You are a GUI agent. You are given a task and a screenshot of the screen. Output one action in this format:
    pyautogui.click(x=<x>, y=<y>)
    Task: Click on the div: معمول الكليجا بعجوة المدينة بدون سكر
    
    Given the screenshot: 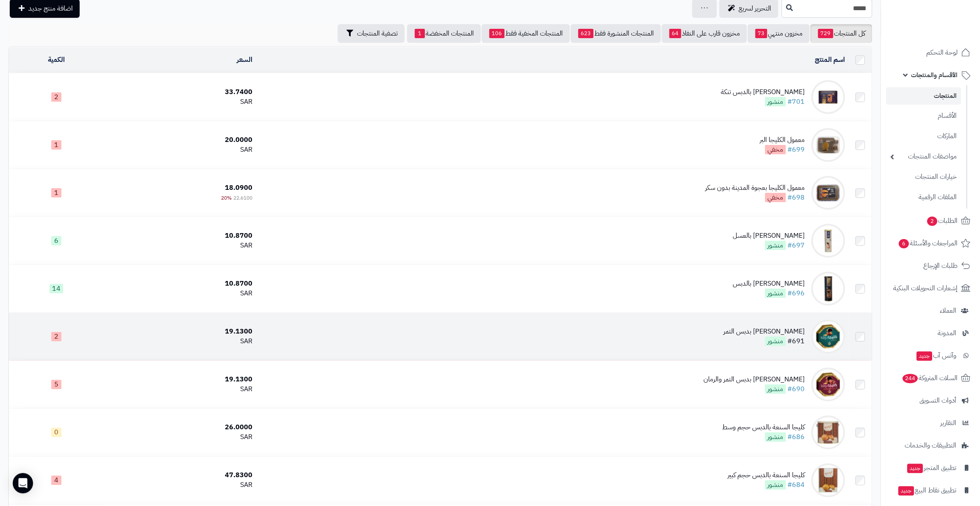 What is the action you would take?
    pyautogui.click(x=754, y=188)
    